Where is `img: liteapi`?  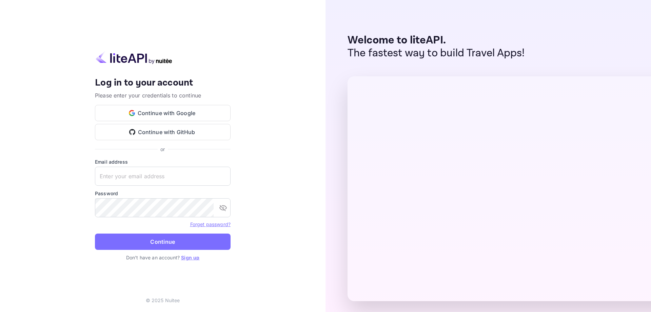
img: liteapi is located at coordinates (134, 57).